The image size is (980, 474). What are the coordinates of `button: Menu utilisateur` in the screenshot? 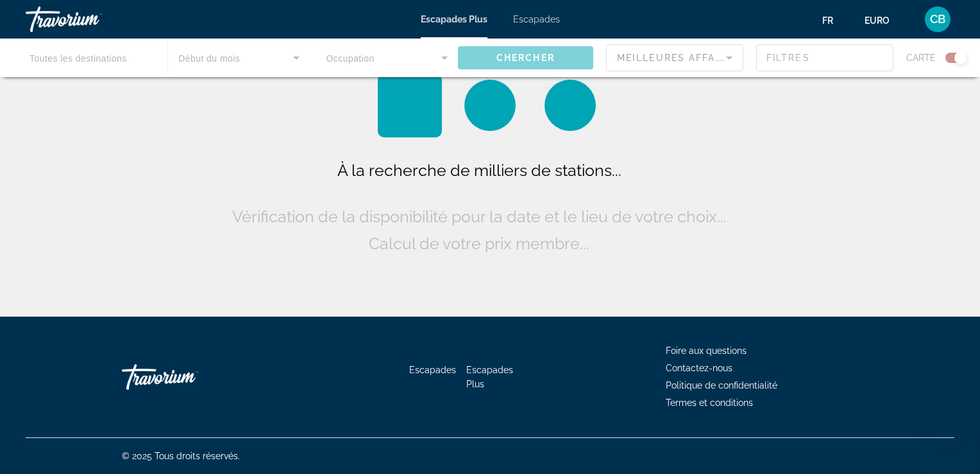 It's located at (938, 20).